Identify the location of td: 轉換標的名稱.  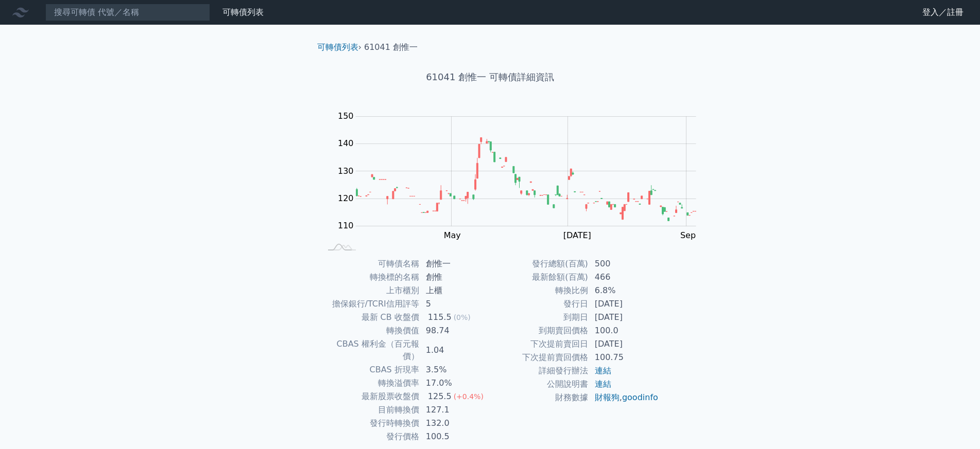
(370, 277).